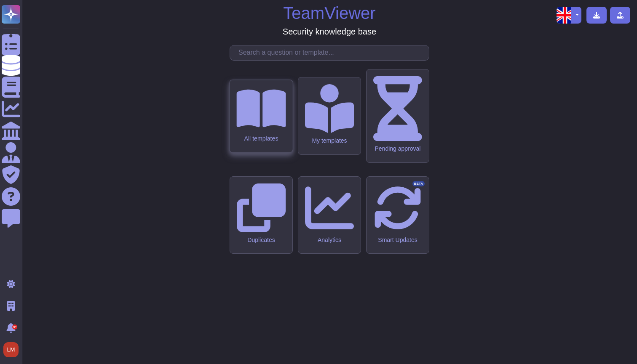 Image resolution: width=637 pixels, height=364 pixels. What do you see at coordinates (13, 350) in the screenshot?
I see `button: user` at bounding box center [13, 350].